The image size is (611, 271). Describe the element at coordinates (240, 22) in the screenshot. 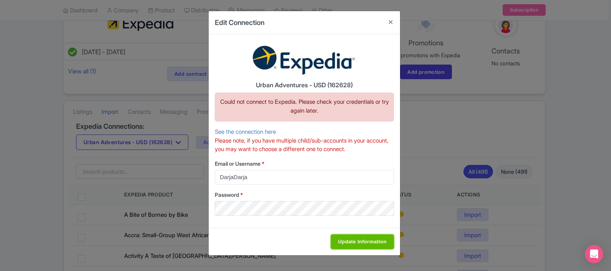

I see `h4: Edit Connection` at that location.